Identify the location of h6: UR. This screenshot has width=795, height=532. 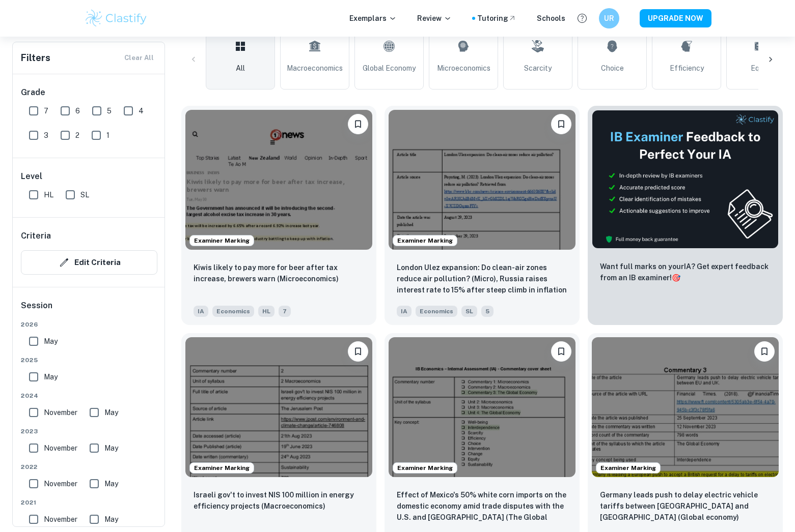
(609, 18).